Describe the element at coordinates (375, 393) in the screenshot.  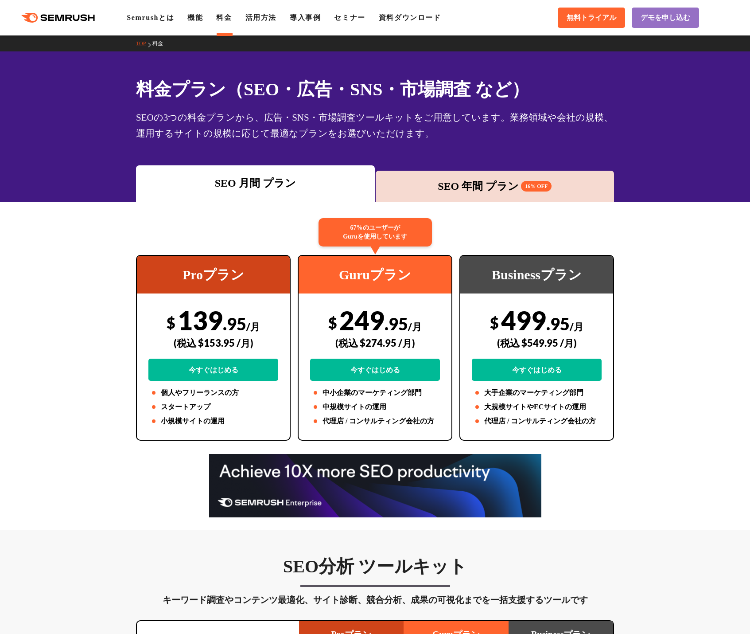
I see `li: 中小企業のマーケティング部門` at that location.